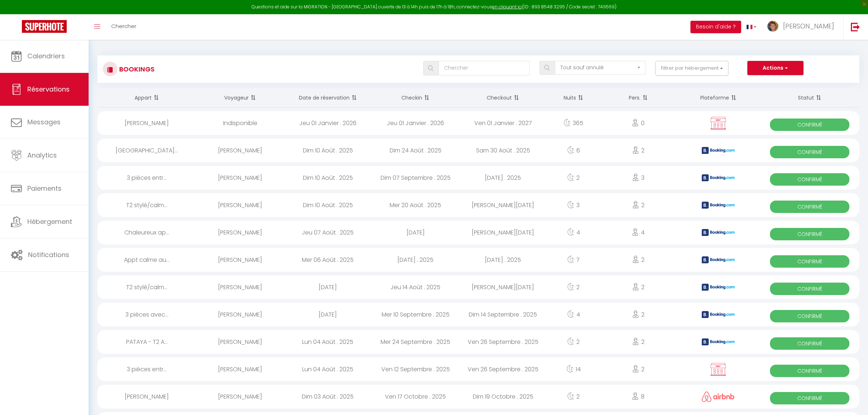  What do you see at coordinates (328, 98) in the screenshot?
I see `th: Sort by booking date` at bounding box center [328, 98].